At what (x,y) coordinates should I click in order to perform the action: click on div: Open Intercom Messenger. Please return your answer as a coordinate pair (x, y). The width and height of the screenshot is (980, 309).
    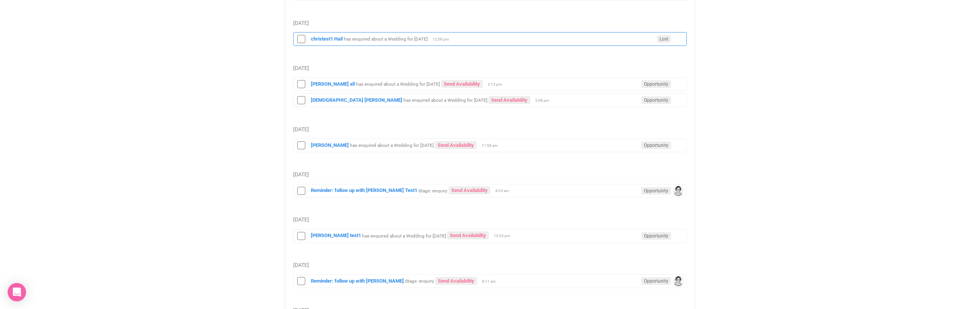
    Looking at the image, I should click on (17, 292).